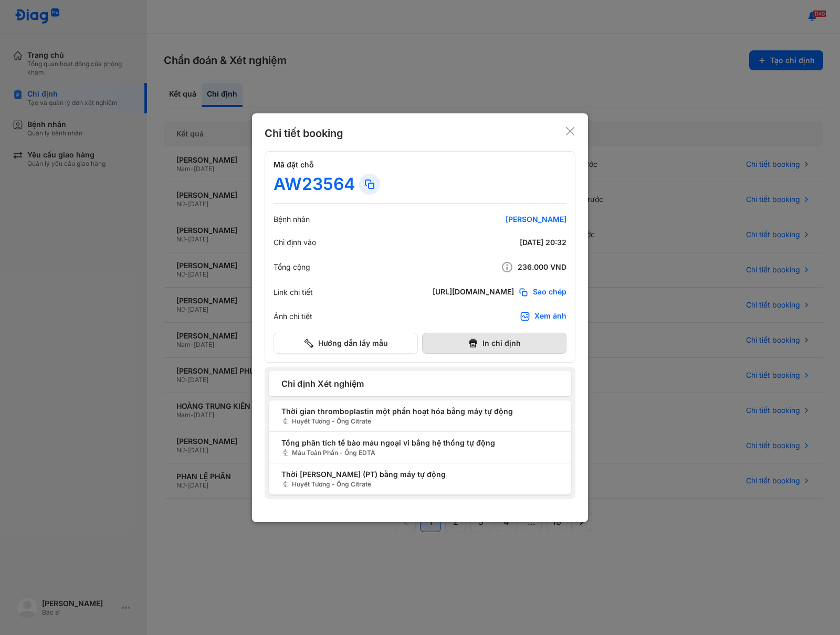 The height and width of the screenshot is (635, 840). I want to click on span: Máu Toàn Phần - Ống EDTA, so click(420, 453).